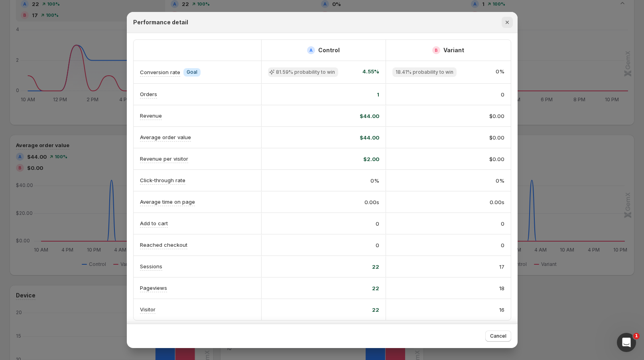 The image size is (644, 360). What do you see at coordinates (167, 202) in the screenshot?
I see `p: Average time on page` at bounding box center [167, 202].